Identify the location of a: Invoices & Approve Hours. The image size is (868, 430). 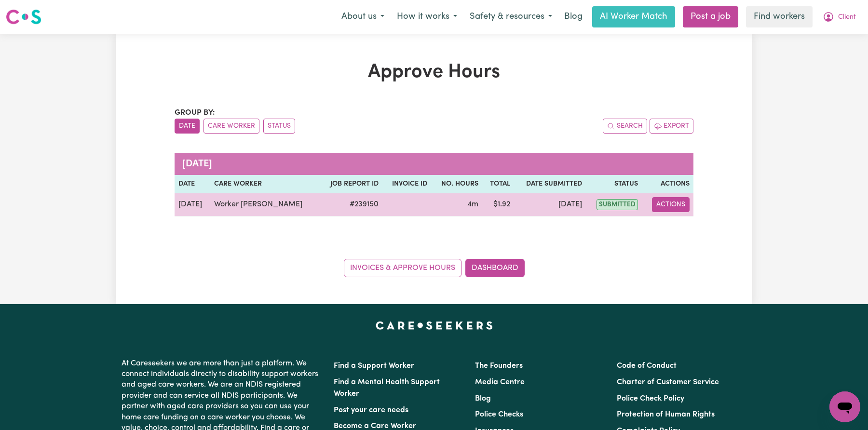
(403, 268).